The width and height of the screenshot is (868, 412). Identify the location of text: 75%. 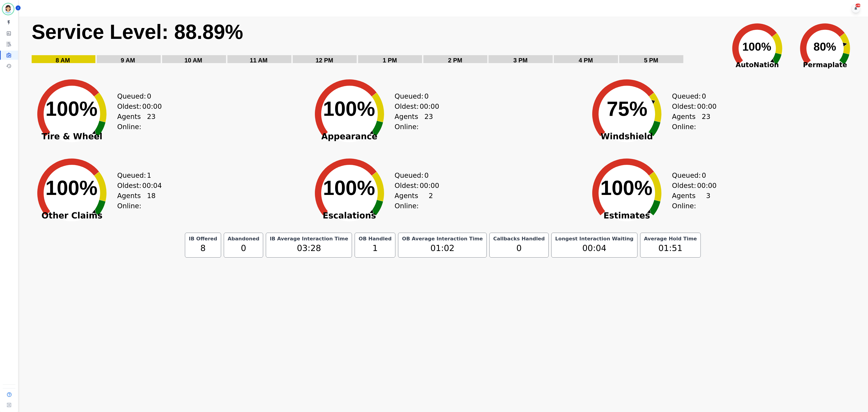
(627, 109).